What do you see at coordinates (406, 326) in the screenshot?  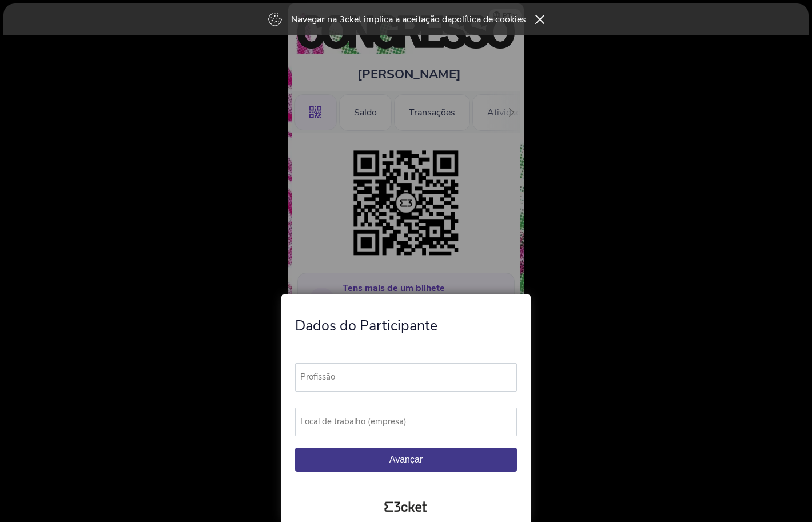 I see `h4: Dados do Participante` at bounding box center [406, 326].